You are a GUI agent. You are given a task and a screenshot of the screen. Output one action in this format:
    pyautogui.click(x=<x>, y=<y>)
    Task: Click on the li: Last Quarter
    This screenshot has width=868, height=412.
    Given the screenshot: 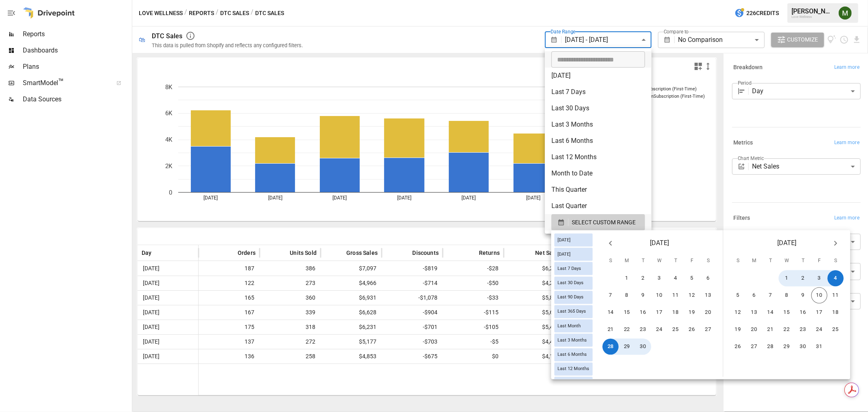 What is the action you would take?
    pyautogui.click(x=597, y=206)
    